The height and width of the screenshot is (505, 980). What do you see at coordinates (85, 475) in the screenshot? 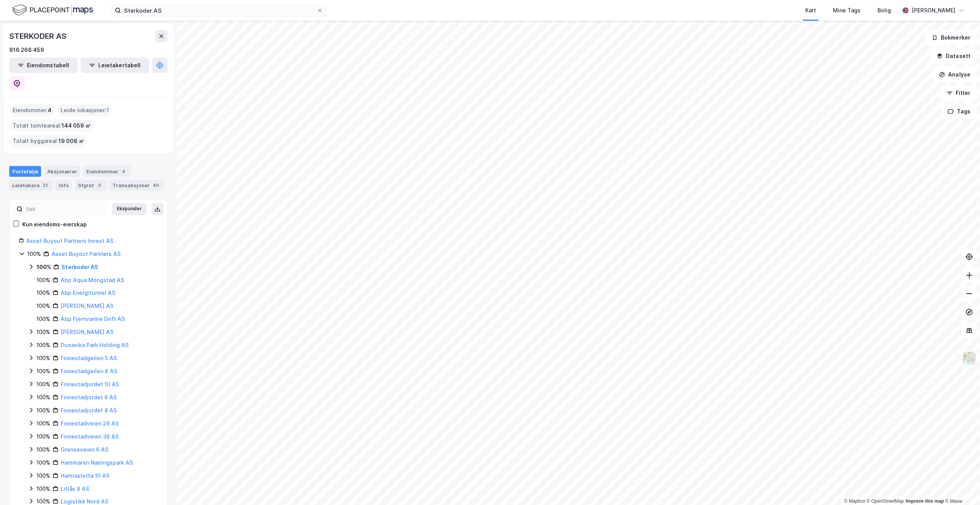
I see `a: Hamrasletta 10 AS` at bounding box center [85, 475].